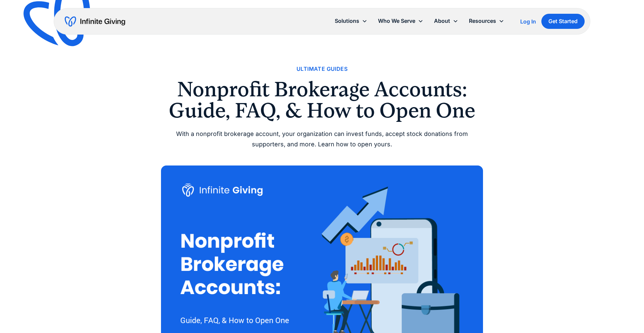 The width and height of the screenshot is (644, 333). What do you see at coordinates (322, 99) in the screenshot?
I see `h1: Nonprofit Brokerage Accounts: Guide, FAQ, & How to Open One` at bounding box center [322, 99].